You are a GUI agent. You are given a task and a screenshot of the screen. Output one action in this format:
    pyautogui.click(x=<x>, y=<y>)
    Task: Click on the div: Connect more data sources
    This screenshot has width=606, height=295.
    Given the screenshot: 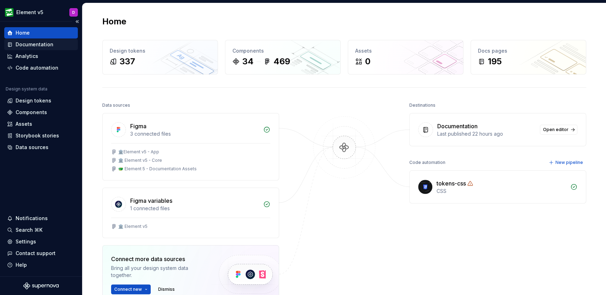 What is the action you would take?
    pyautogui.click(x=159, y=259)
    